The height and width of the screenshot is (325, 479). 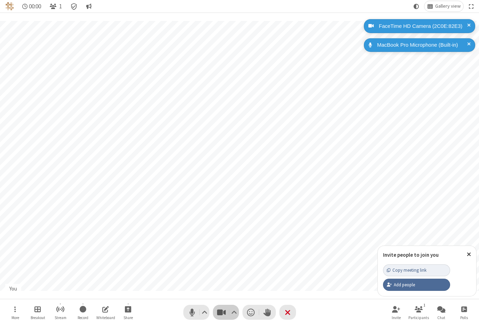 I want to click on span: Gallery view, so click(x=448, y=6).